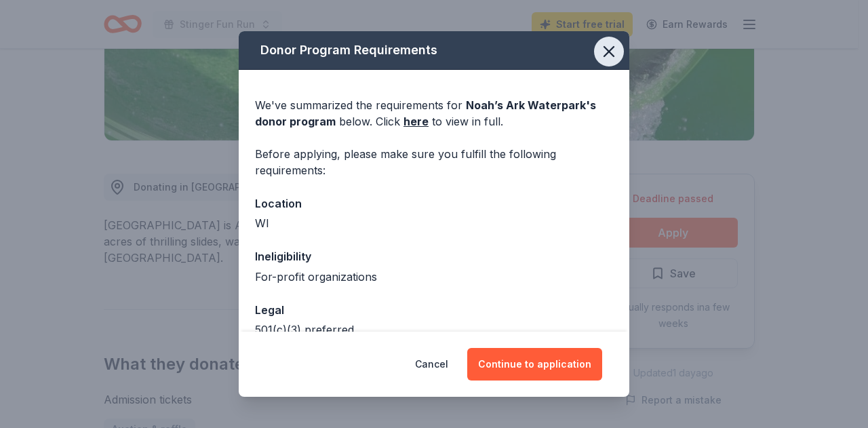 Image resolution: width=868 pixels, height=428 pixels. Describe the element at coordinates (434, 50) in the screenshot. I see `div: Donor Program Requirements` at that location.